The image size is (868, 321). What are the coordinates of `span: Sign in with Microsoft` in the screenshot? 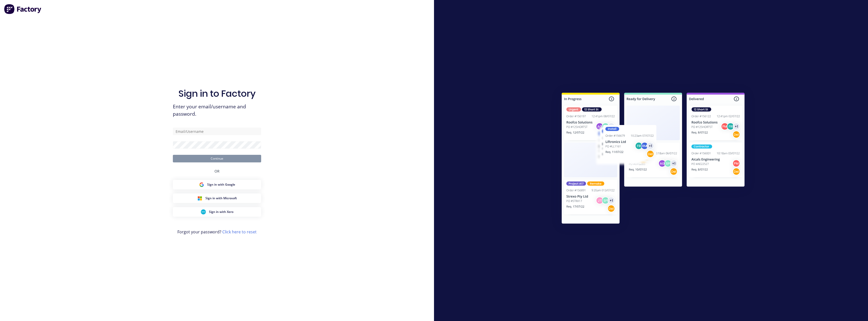 It's located at (221, 198).